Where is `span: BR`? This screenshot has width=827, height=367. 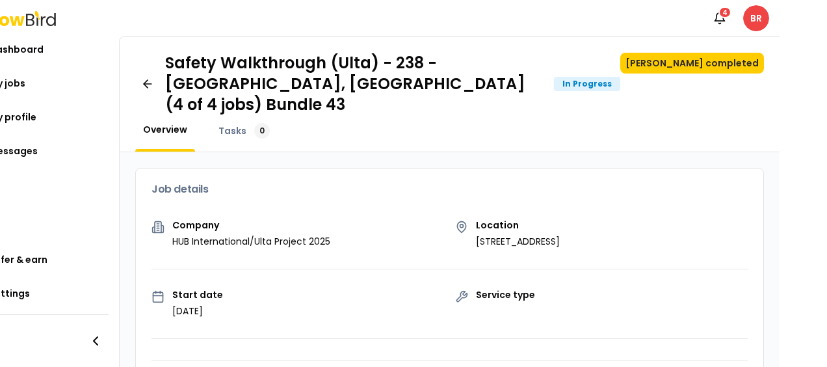 span: BR is located at coordinates (757, 18).